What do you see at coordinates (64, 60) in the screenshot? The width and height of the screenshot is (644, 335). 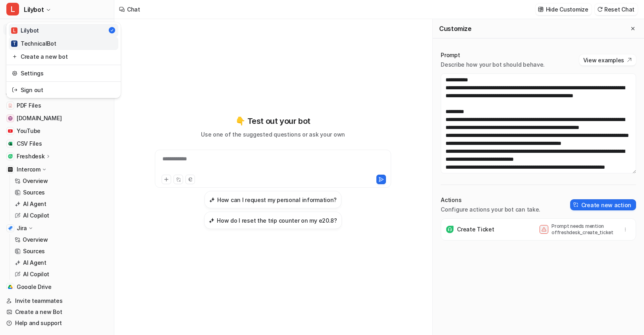 I see `div: LLilybot` at bounding box center [64, 60].